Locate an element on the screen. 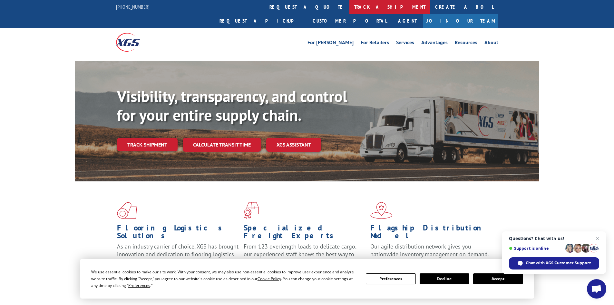 The width and height of the screenshot is (614, 305). h1: Flagship Distribution Model is located at coordinates (431, 233).